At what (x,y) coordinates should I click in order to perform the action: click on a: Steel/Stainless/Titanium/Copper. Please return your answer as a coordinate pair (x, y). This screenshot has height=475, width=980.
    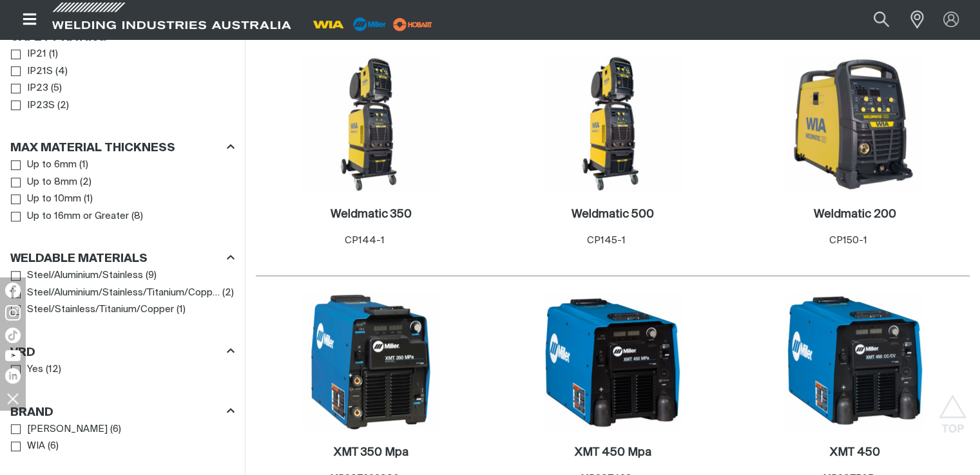
    Looking at the image, I should click on (92, 310).